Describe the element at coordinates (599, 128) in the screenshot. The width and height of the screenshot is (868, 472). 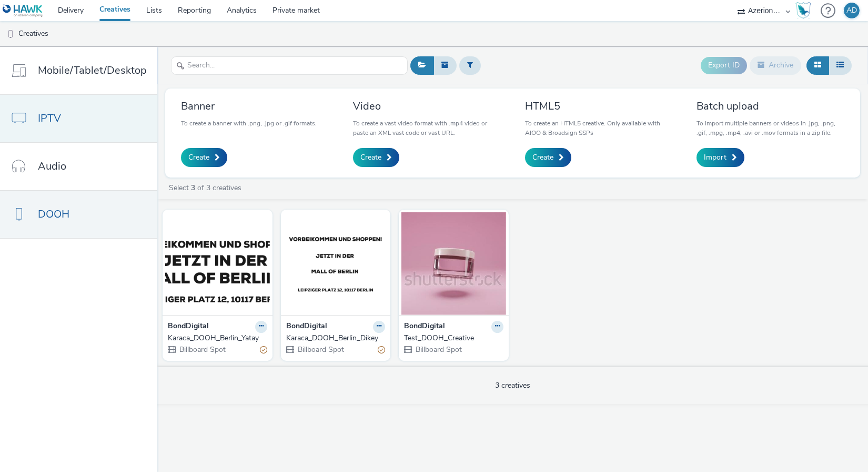
I see `p: To create an HTML5 creative. Only available with AIOO & Broadsign SSPs` at that location.